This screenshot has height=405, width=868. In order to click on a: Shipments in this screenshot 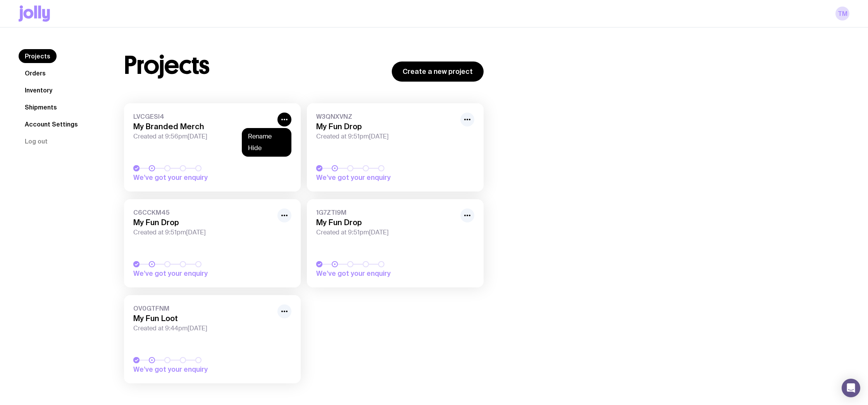, I will do `click(41, 107)`.